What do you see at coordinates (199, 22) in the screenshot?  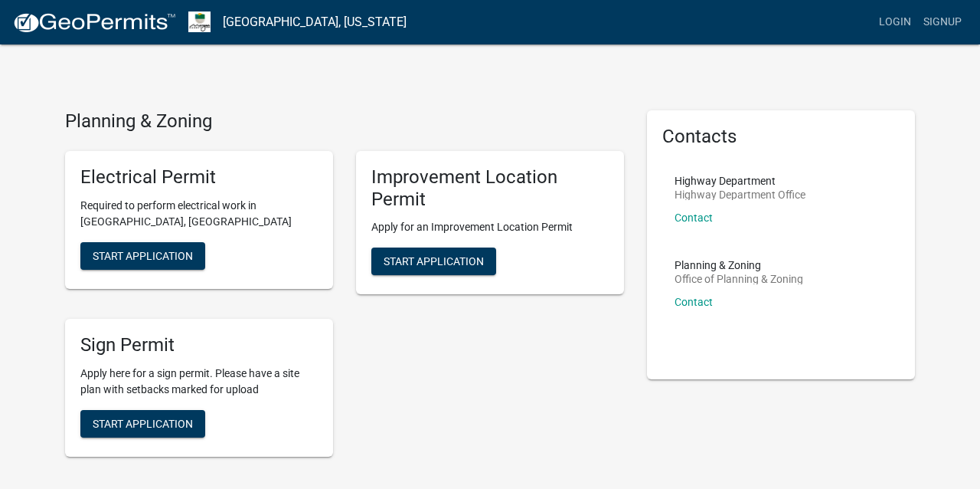 I see `img: Morgan County, Indiana` at bounding box center [199, 22].